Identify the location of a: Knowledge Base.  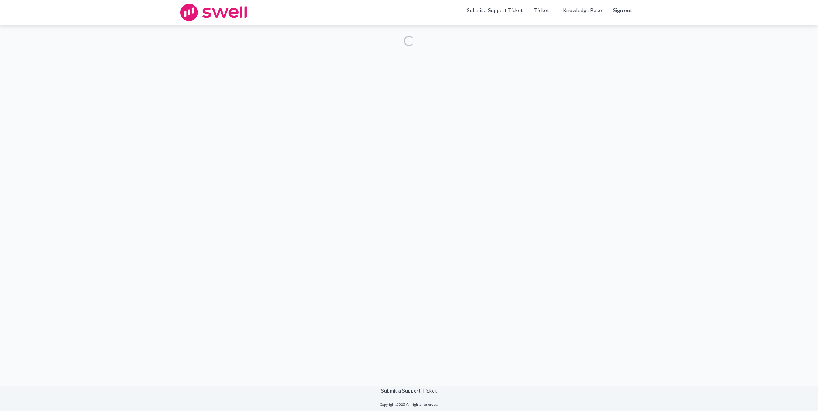
(582, 10).